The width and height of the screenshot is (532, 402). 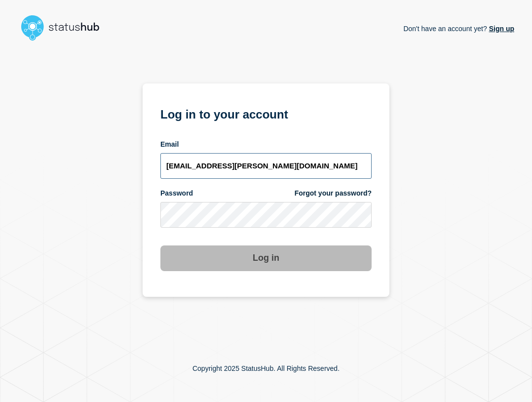 I want to click on button: Log in, so click(x=266, y=258).